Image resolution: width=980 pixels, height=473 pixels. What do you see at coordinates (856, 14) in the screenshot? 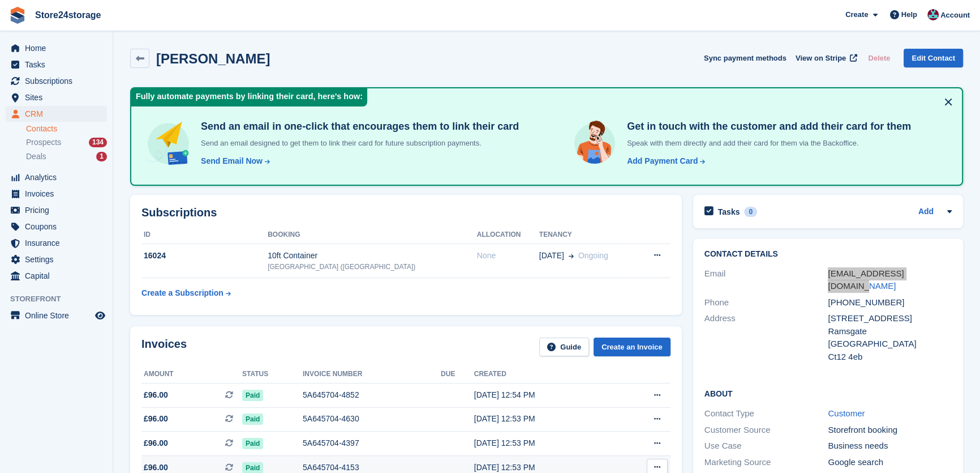
I see `span: Create` at bounding box center [856, 14].